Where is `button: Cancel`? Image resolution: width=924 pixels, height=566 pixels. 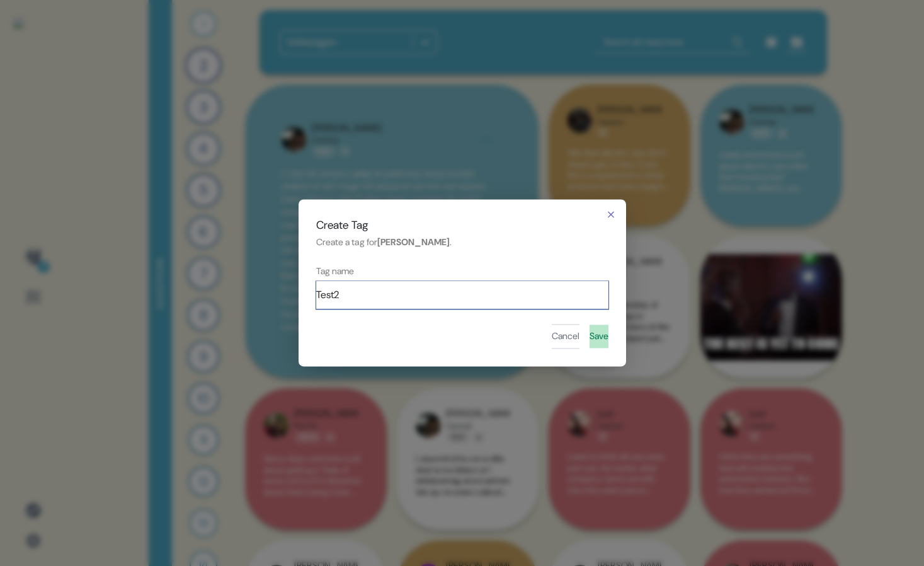
button: Cancel is located at coordinates (566, 337).